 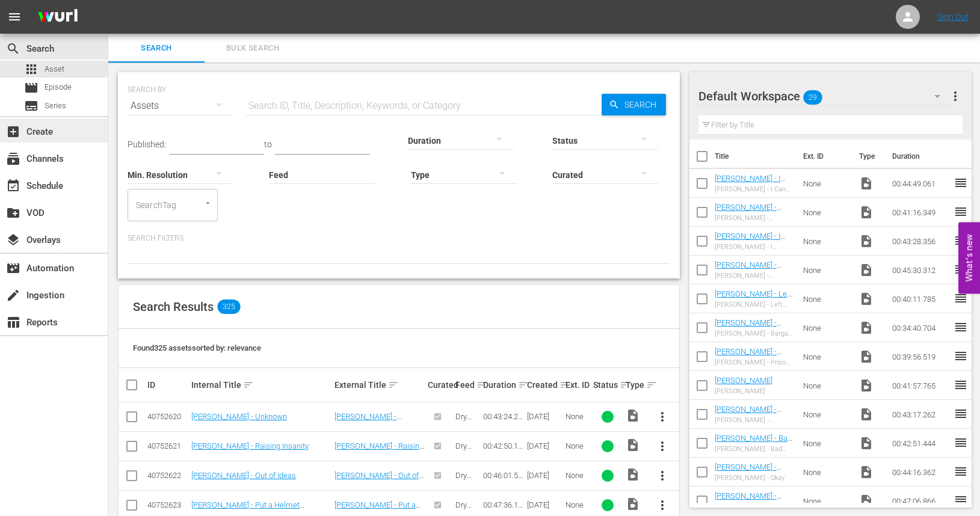 What do you see at coordinates (921, 356) in the screenshot?
I see `td: 00:39:56.519` at bounding box center [921, 356].